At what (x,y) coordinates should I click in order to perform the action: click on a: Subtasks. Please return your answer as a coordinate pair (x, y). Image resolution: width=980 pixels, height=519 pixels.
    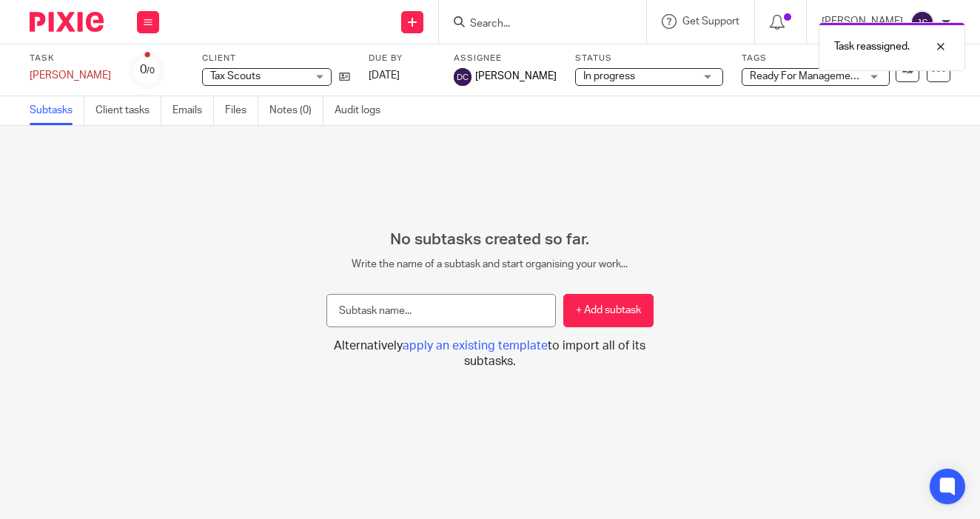
    Looking at the image, I should click on (57, 110).